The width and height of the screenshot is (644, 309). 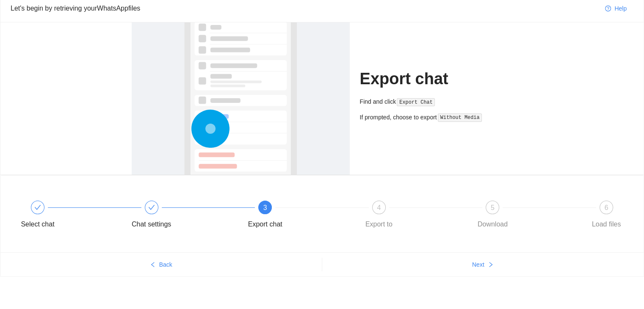 I want to click on div: Export to, so click(x=379, y=224).